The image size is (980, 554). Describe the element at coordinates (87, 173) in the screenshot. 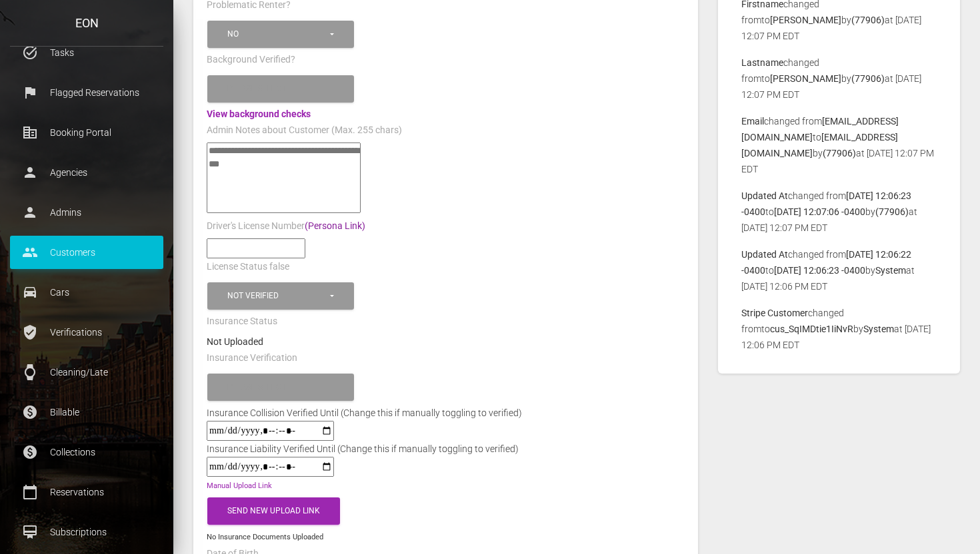

I see `a: person Agencies` at that location.